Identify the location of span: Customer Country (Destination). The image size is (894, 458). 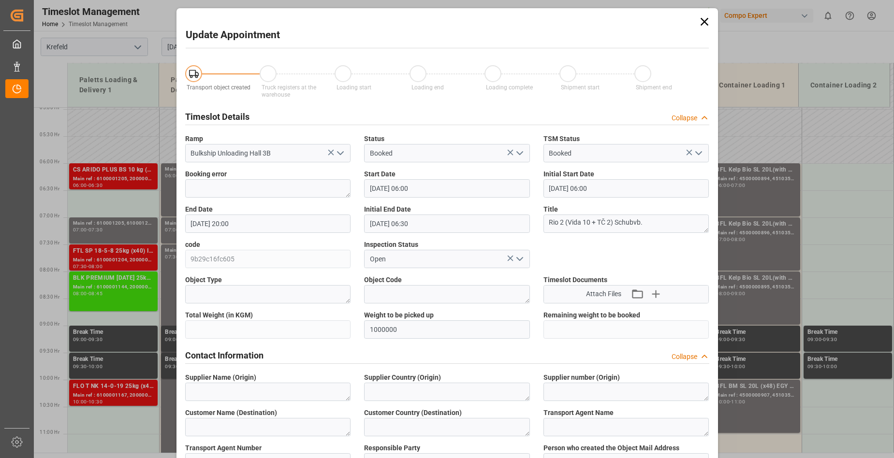
(413, 413).